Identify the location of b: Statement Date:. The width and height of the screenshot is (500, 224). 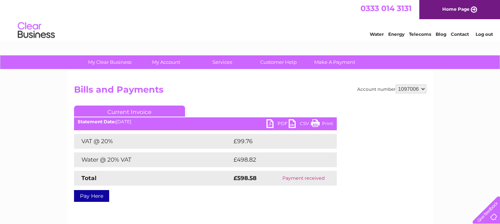
(97, 122).